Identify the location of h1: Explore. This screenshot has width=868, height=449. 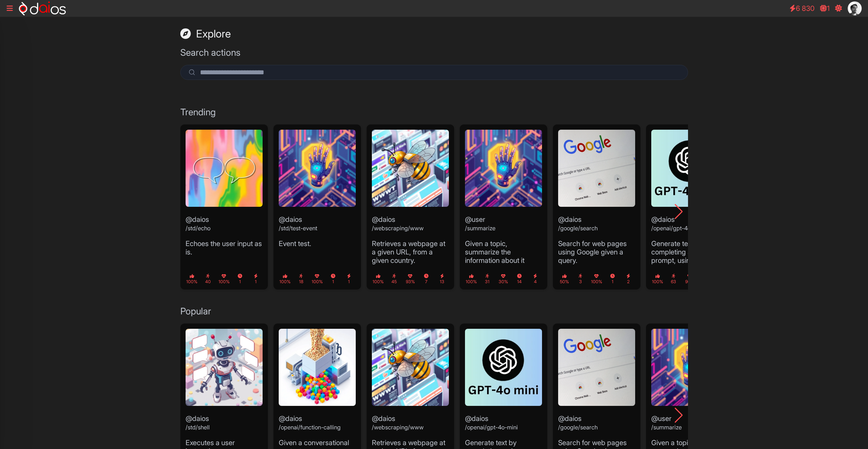
(434, 33).